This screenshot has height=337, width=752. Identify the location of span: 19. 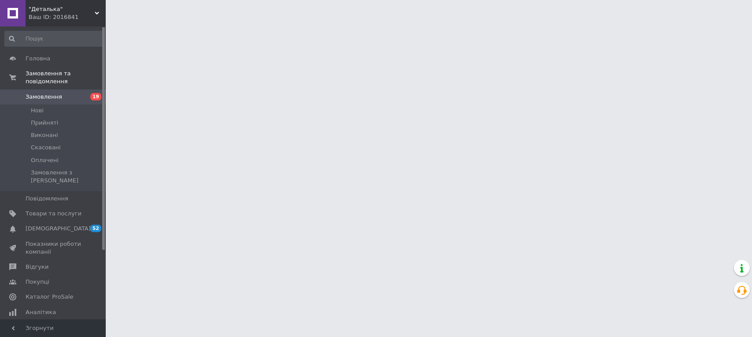
(96, 96).